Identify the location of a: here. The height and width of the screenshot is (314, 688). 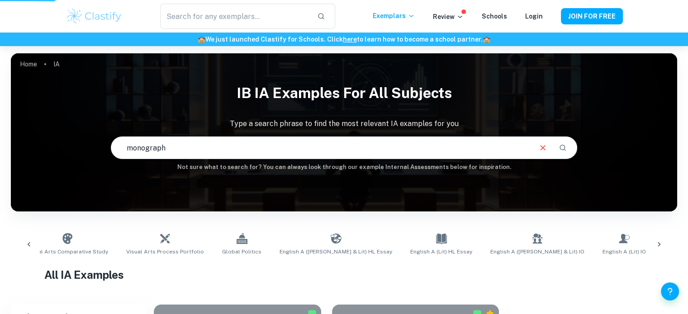
(350, 39).